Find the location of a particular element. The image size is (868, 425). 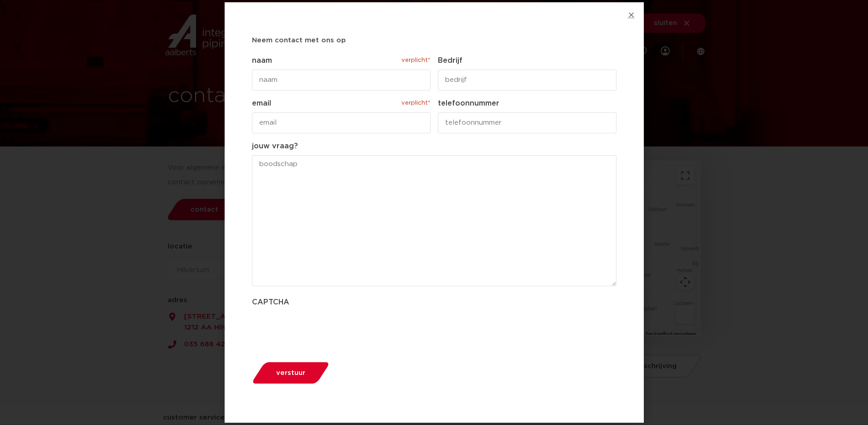

input: bedrijf is located at coordinates (527, 80).